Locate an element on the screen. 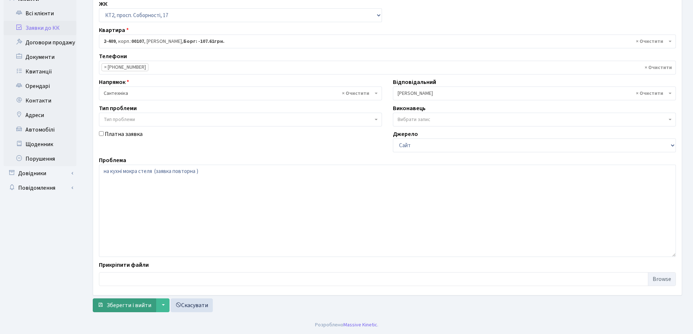 This screenshot has height=334, width=693. label: Джерело is located at coordinates (405, 134).